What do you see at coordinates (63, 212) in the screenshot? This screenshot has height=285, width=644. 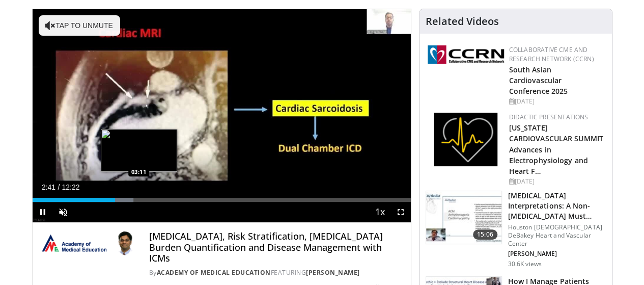 I see `button: Unmute` at bounding box center [63, 212].